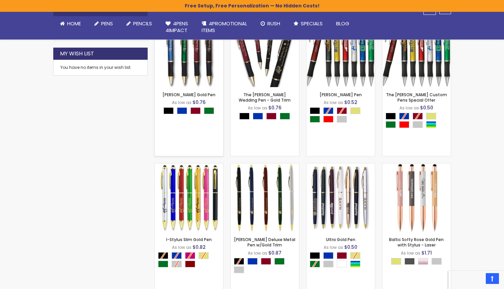 The height and width of the screenshot is (289, 504). I want to click on span: Pens, so click(107, 23).